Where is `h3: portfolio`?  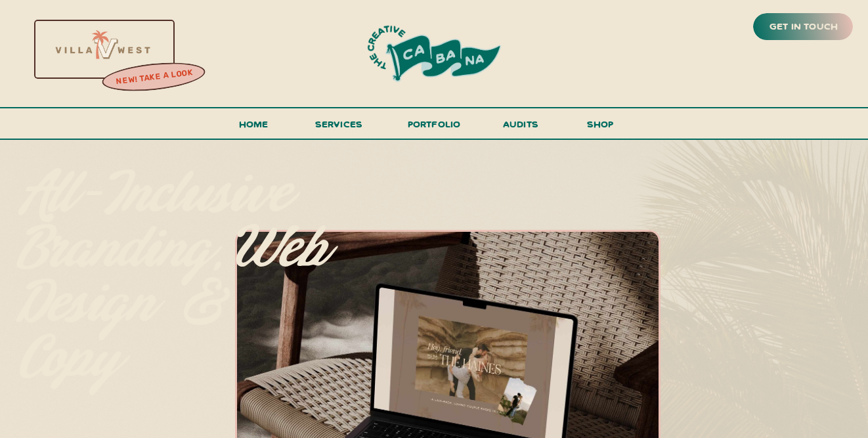
h3: portfolio is located at coordinates (434, 127).